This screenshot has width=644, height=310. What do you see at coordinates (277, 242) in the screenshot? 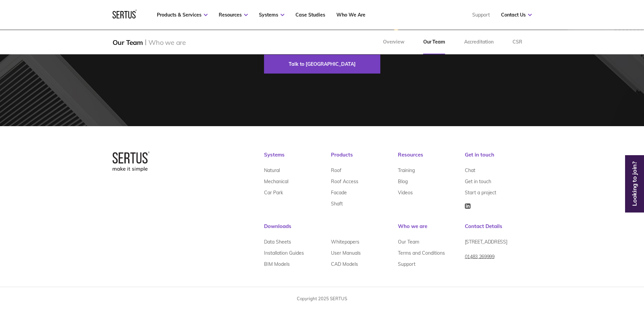
I see `a: Data Sheets` at bounding box center [277, 242].